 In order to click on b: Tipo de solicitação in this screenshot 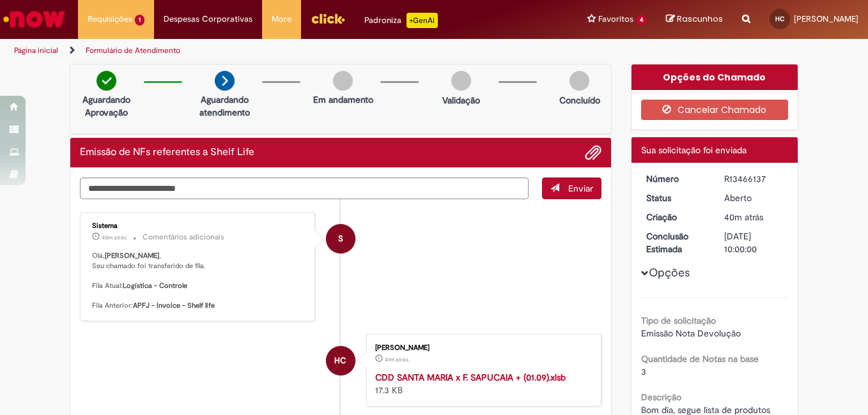, I will do `click(679, 321)`.